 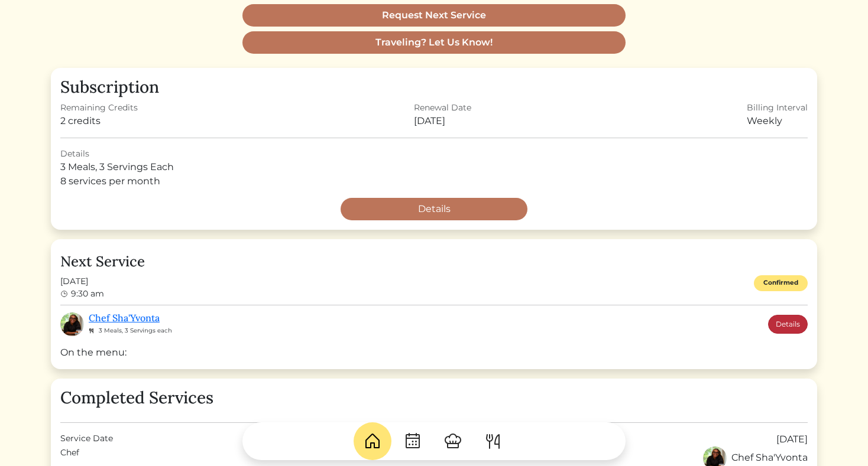 I want to click on h4: Next Service, so click(x=434, y=262).